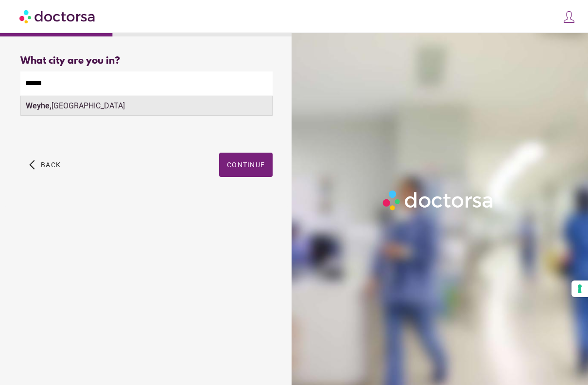 Image resolution: width=588 pixels, height=385 pixels. Describe the element at coordinates (439, 201) in the screenshot. I see `img: Logo-Doctorsa-trans-White-partial-flat.png` at that location.